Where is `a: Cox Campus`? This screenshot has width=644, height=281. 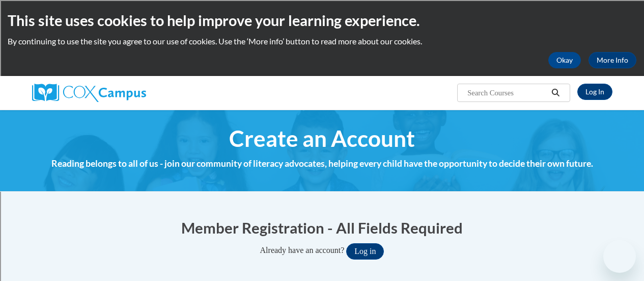
a: Cox Campus is located at coordinates (89, 92).